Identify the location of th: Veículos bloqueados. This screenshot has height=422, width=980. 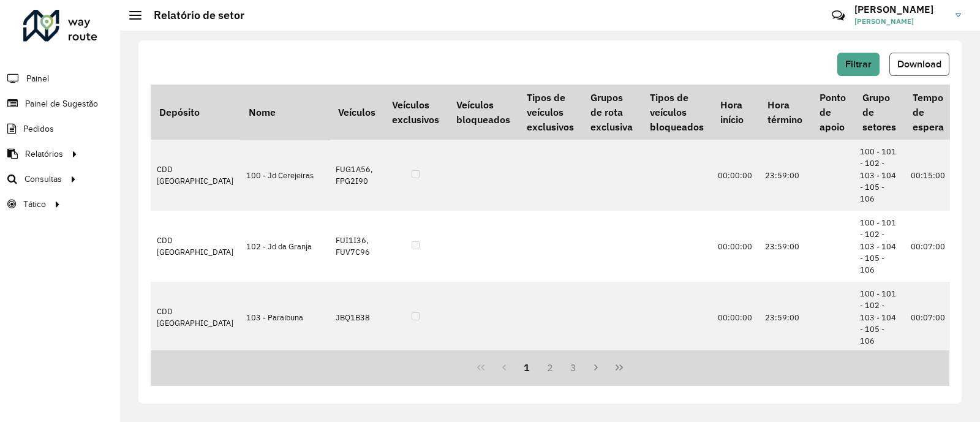
(483, 112).